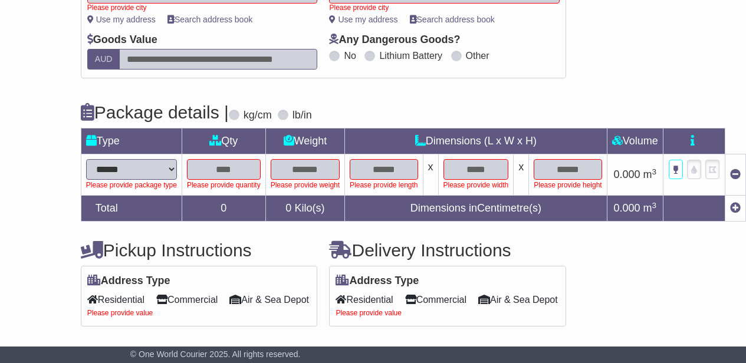  I want to click on td: Volume, so click(635, 142).